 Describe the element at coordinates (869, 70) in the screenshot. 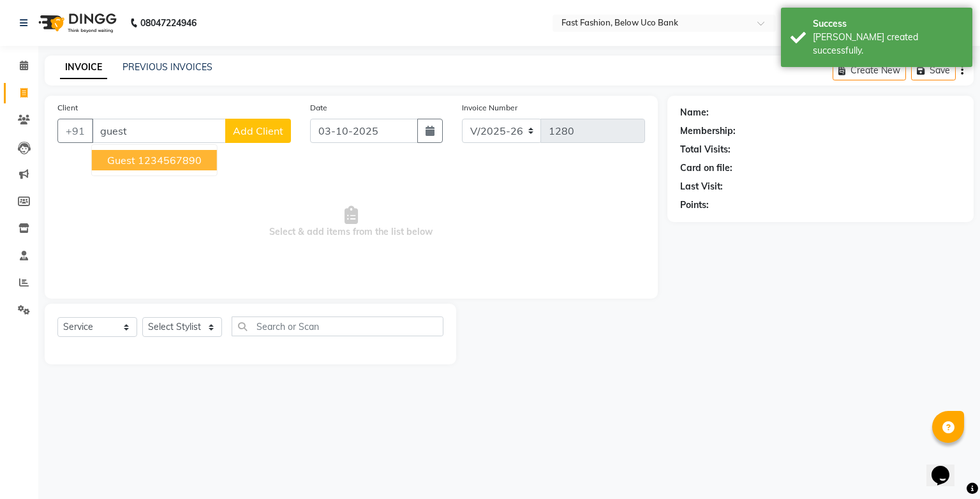

I see `button: Create New` at that location.